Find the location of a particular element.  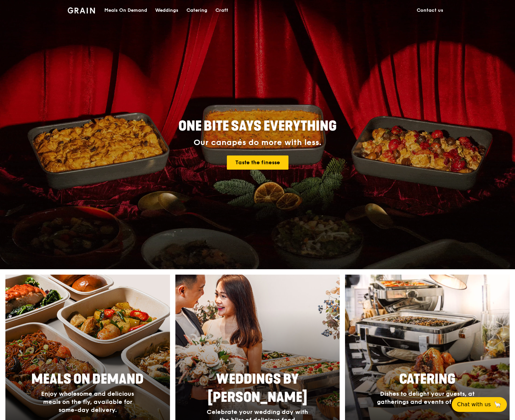

div: Catering is located at coordinates (197, 10).